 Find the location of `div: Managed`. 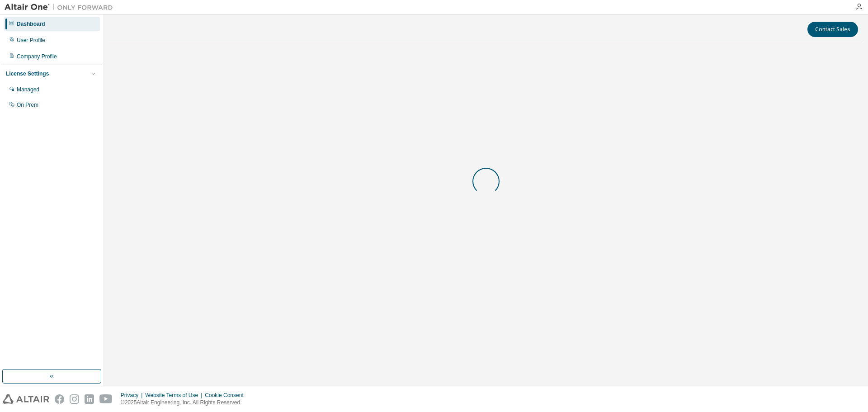

div: Managed is located at coordinates (28, 90).